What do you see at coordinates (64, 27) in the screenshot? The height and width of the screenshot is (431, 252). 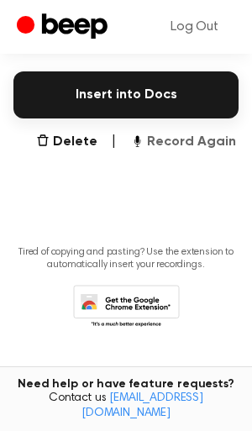 I see `a: Beep` at bounding box center [64, 27].